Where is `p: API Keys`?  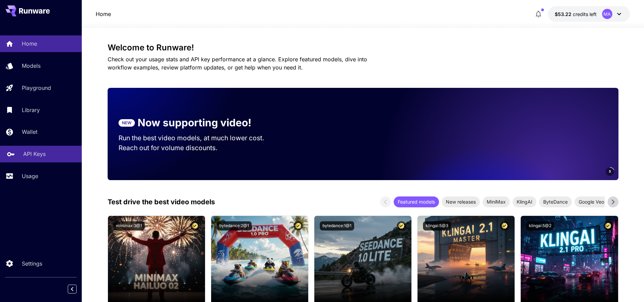
p: API Keys is located at coordinates (34, 154).